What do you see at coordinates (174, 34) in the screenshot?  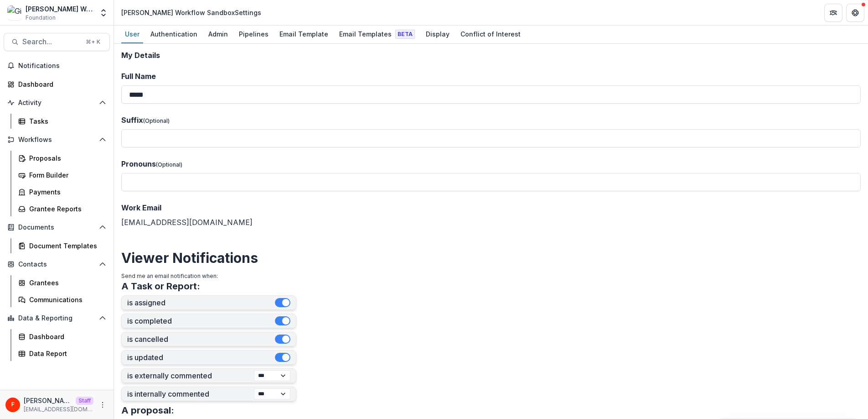 I see `div: Authentication` at bounding box center [174, 34].